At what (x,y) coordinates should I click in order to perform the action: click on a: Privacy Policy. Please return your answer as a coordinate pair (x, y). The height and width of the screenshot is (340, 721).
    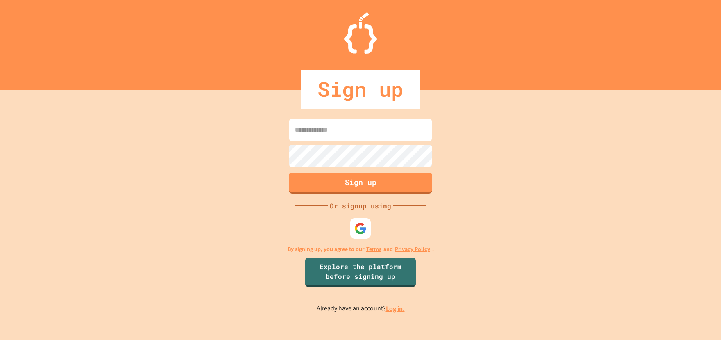
    Looking at the image, I should click on (412, 249).